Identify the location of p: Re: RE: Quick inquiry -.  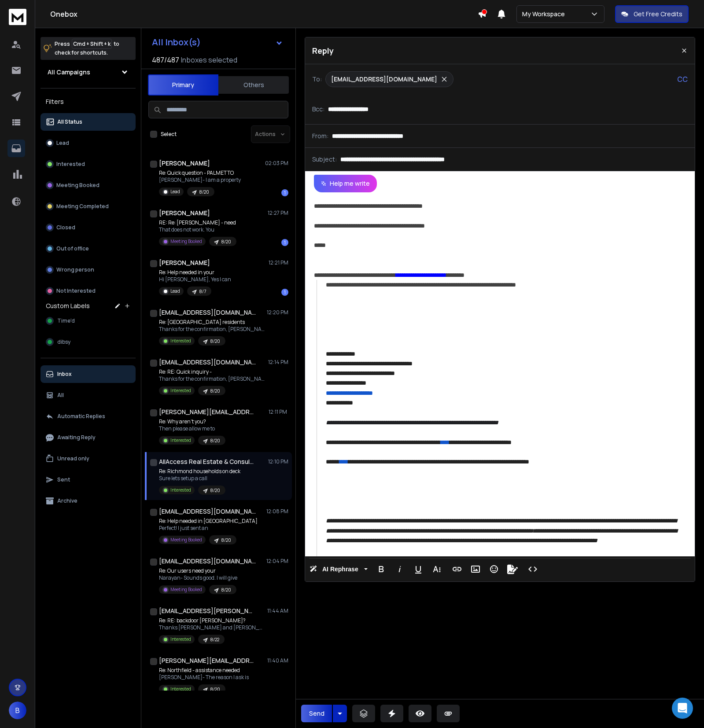
(211, 372).